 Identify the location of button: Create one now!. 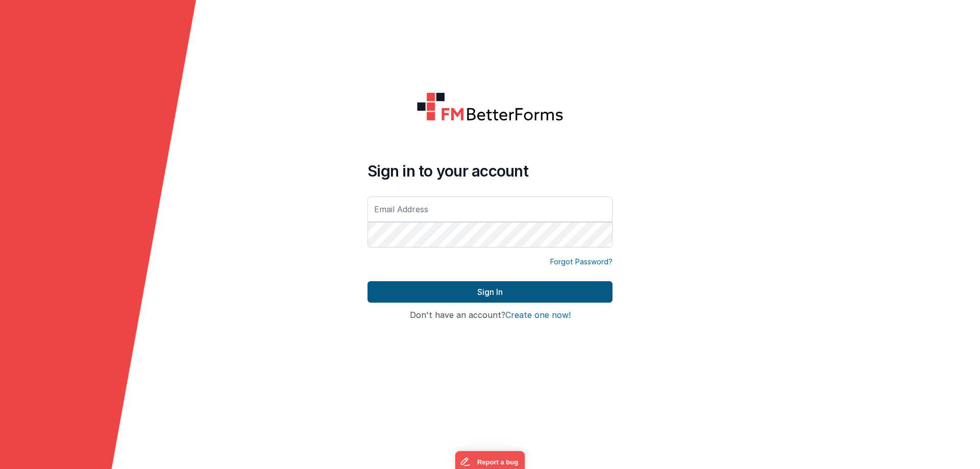
(538, 315).